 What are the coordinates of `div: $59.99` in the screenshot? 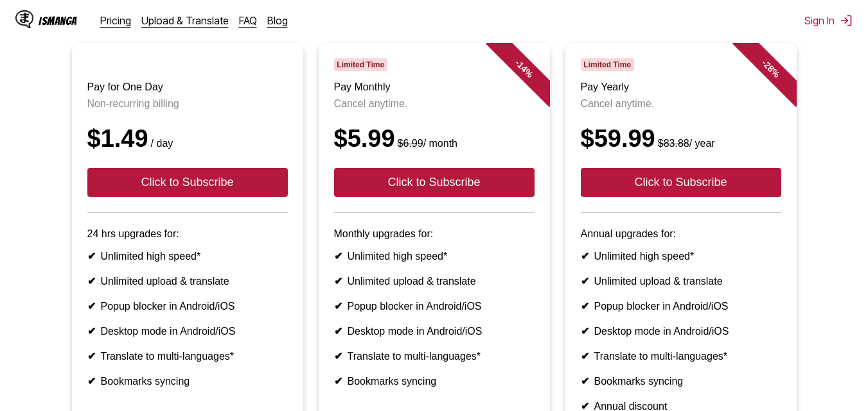 It's located at (681, 138).